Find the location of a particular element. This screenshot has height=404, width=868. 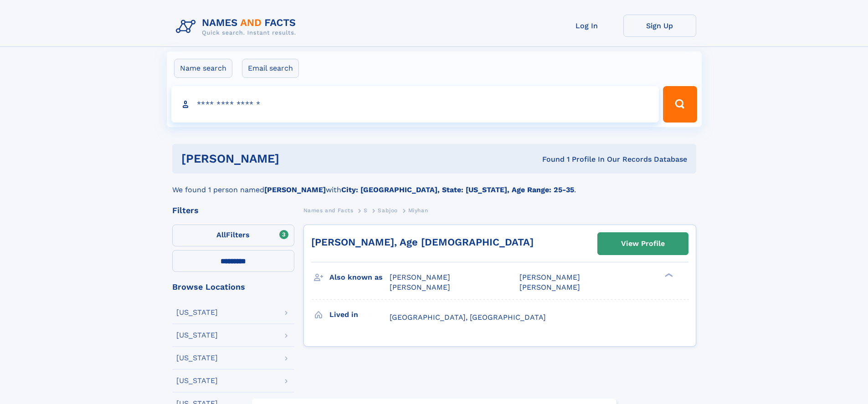

div: Browse Locations is located at coordinates (234, 288).